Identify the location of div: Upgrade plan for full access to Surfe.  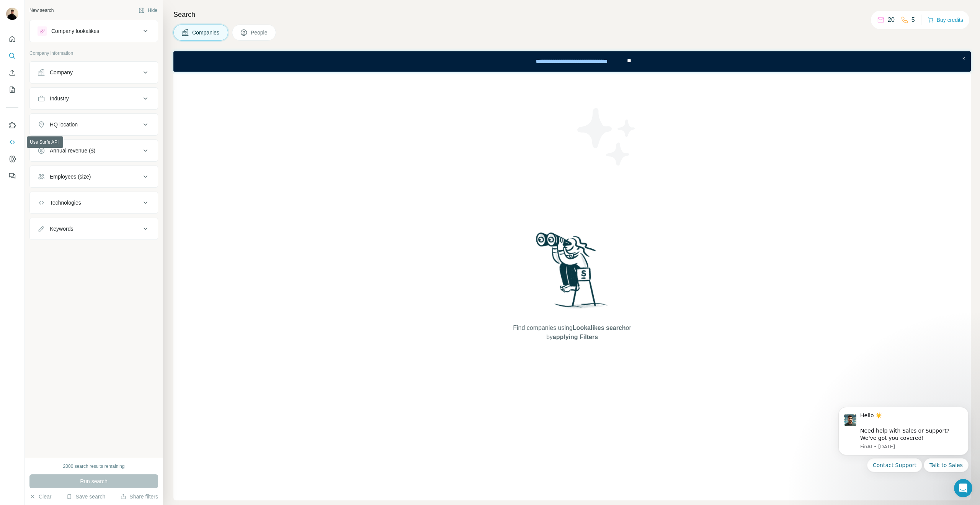
(398, 10).